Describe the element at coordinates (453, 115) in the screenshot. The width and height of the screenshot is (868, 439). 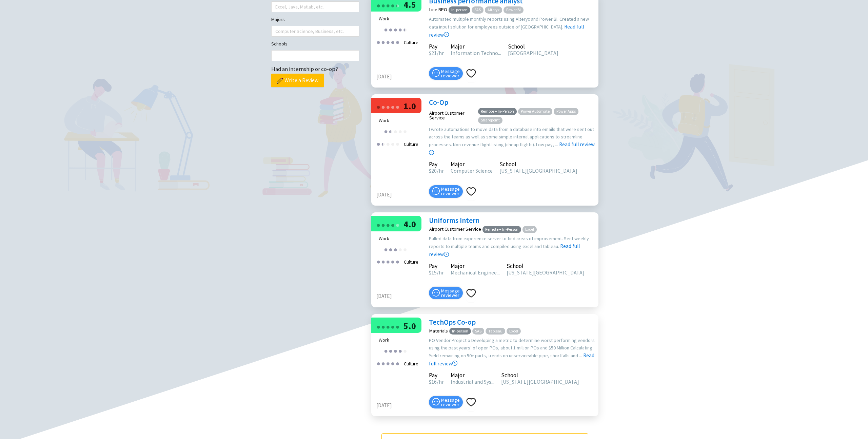
I see `div: Airport Customer Service` at that location.